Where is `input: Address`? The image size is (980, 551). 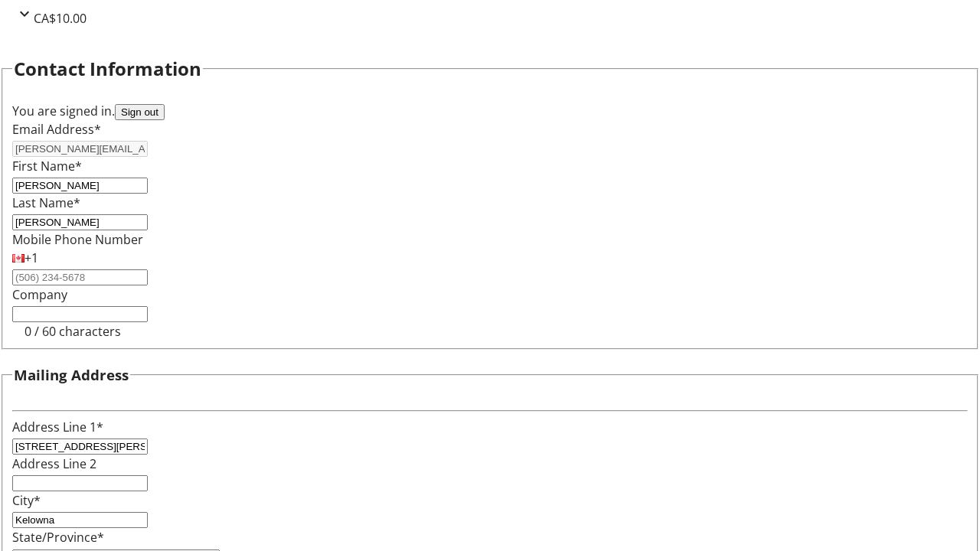 input: Address is located at coordinates (80, 446).